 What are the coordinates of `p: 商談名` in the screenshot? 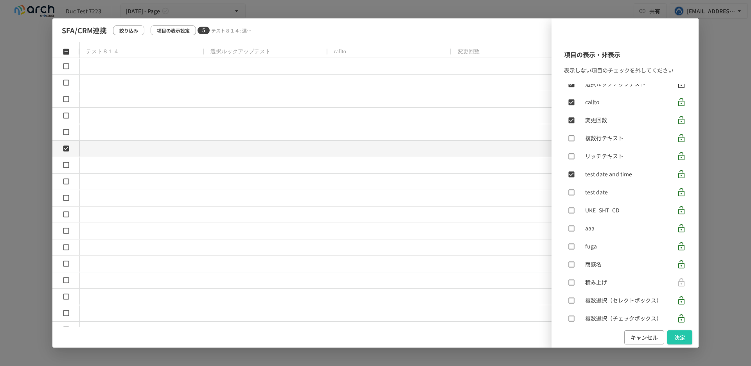 It's located at (594, 264).